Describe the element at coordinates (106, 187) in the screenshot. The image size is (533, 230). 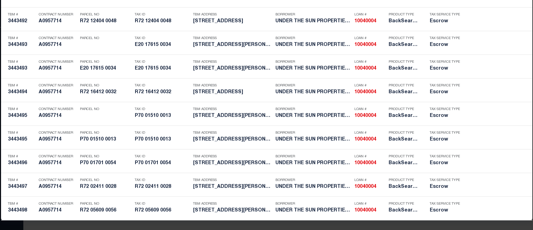
I see `h5: R72 02411 0028` at that location.